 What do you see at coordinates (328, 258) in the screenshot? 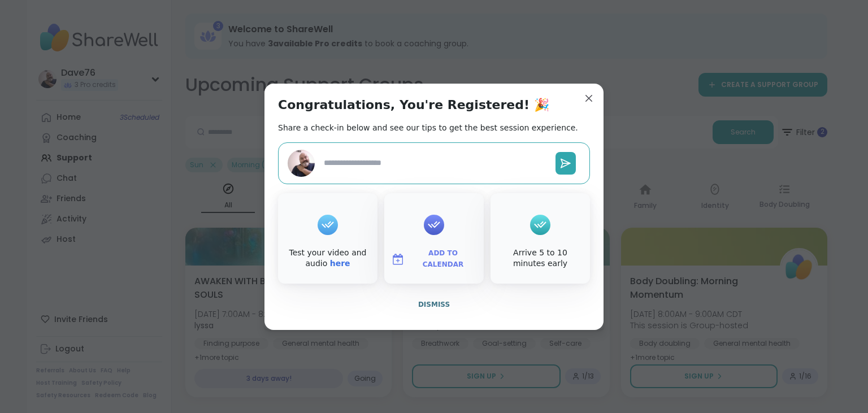
I see `div: Test your video and audio` at bounding box center [328, 258].